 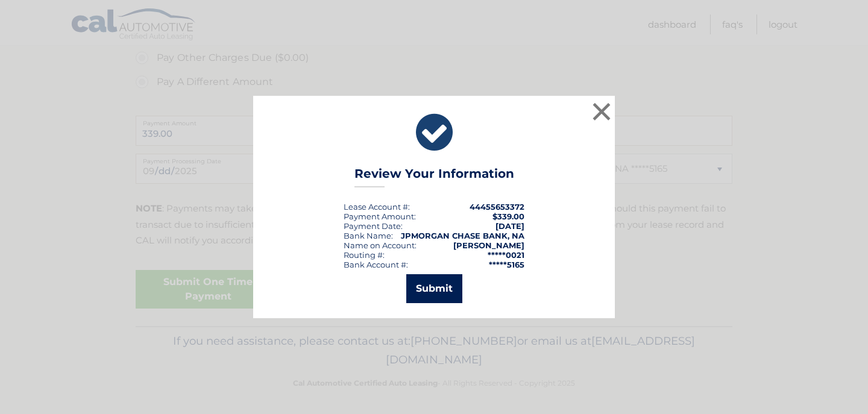 I want to click on button: Submit, so click(x=434, y=288).